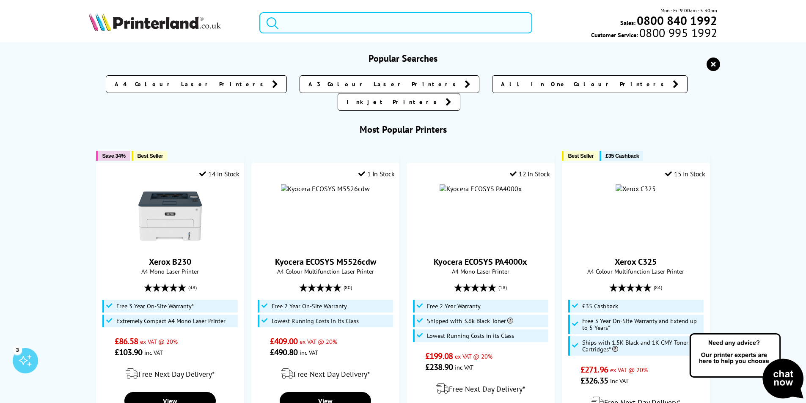 The height and width of the screenshot is (403, 806). I want to click on a: 0800 840 1992, so click(676, 20).